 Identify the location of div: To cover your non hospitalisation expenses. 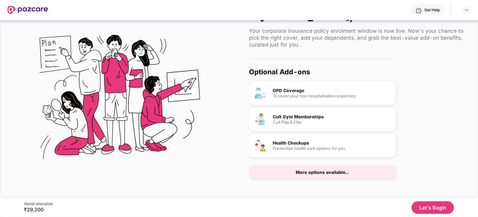
(332, 96).